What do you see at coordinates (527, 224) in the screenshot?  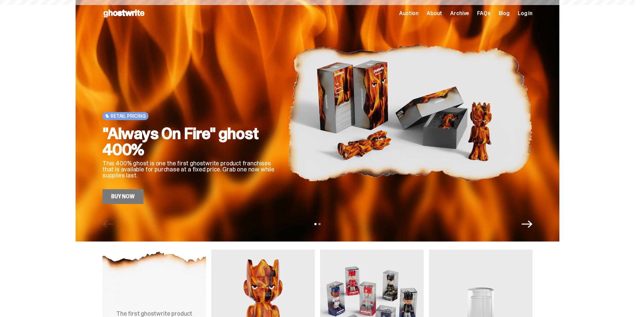 I see `button: Next` at bounding box center [527, 224].